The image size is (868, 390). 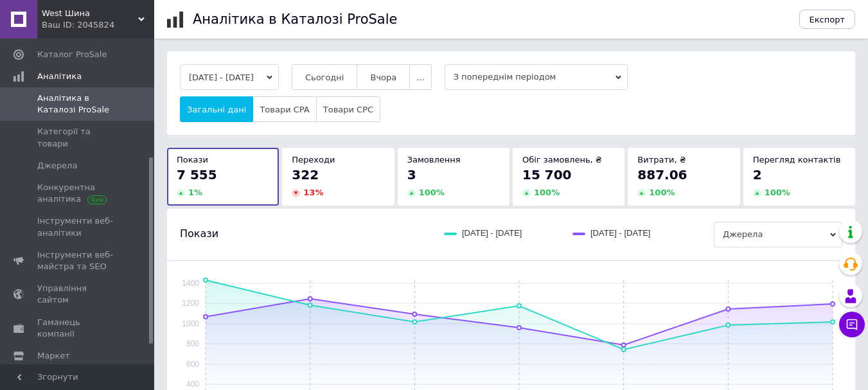 What do you see at coordinates (562, 160) in the screenshot?
I see `span: Обіг замовлень, ₴` at bounding box center [562, 160].